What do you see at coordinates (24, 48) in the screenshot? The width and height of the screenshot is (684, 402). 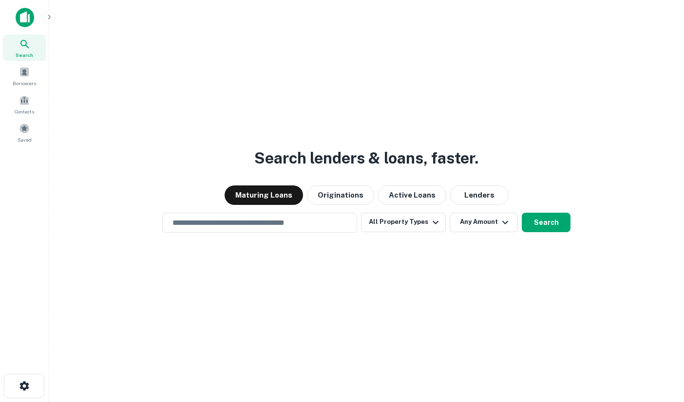 I see `a: Search` at bounding box center [24, 48].